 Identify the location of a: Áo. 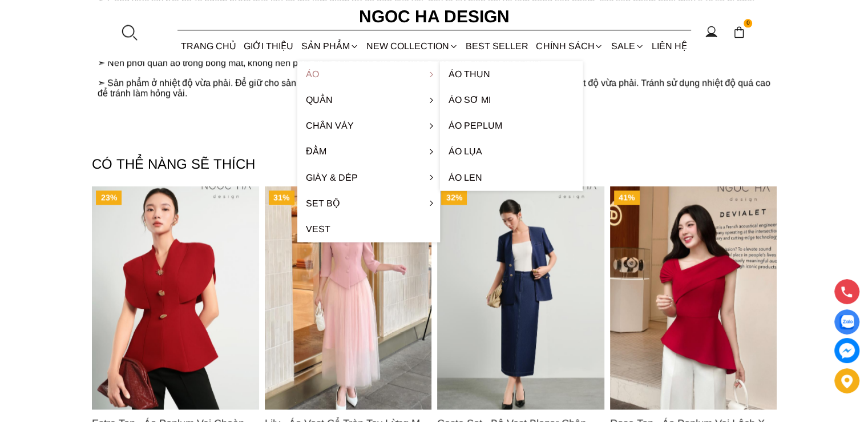
(369, 73).